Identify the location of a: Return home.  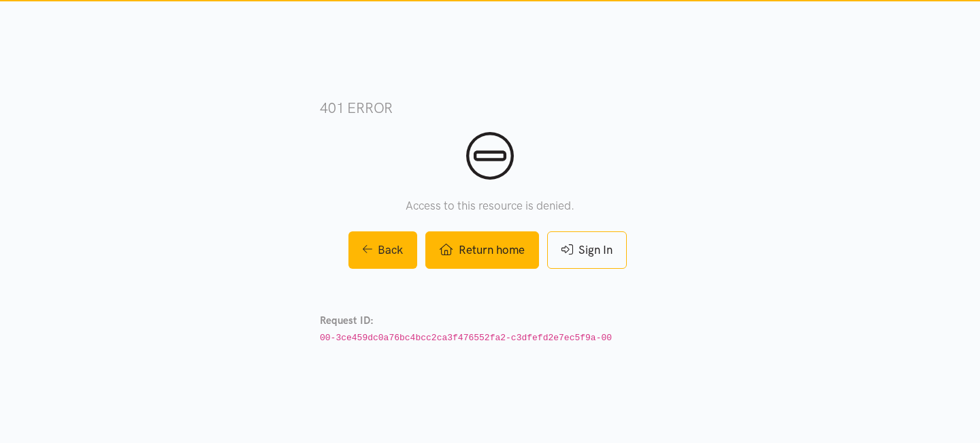
(482, 249).